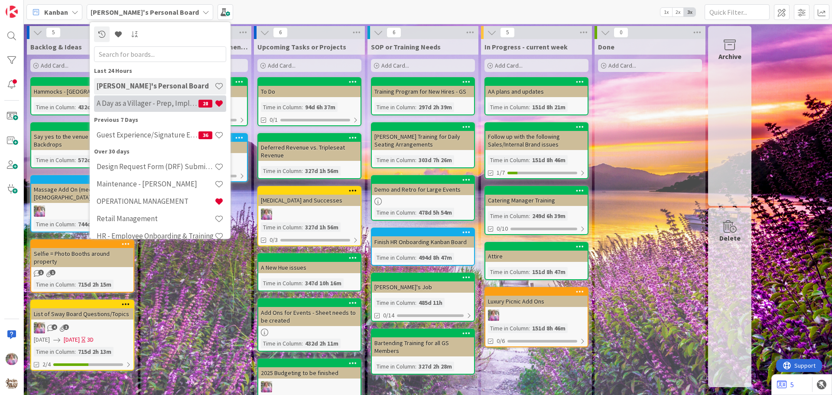  Describe the element at coordinates (156, 166) in the screenshot. I see `h4: Design Request Form (DRF) Submittals` at that location.